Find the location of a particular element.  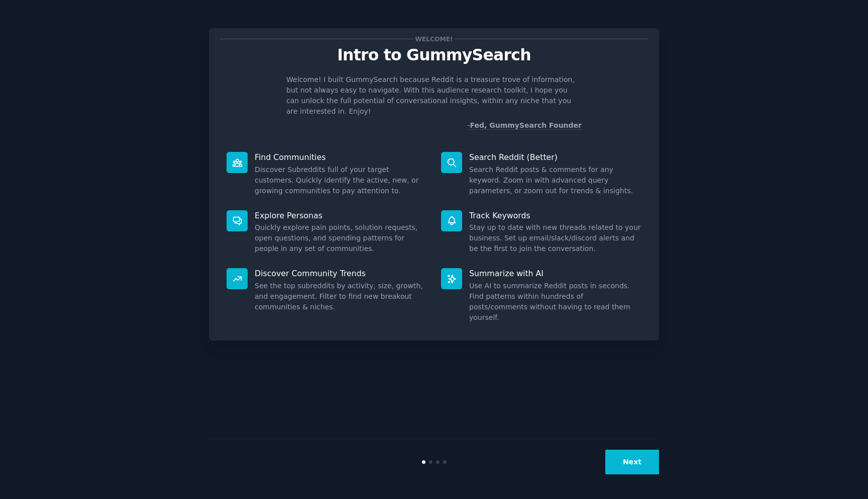

p: Search Reddit (Better) is located at coordinates (555, 157).